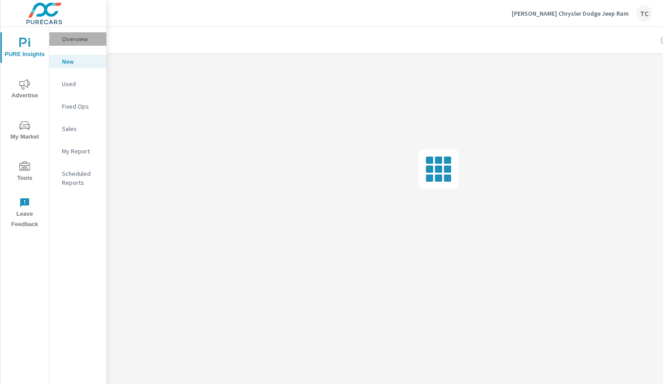 The height and width of the screenshot is (384, 663). What do you see at coordinates (78, 151) in the screenshot?
I see `div: My Report` at bounding box center [78, 151].